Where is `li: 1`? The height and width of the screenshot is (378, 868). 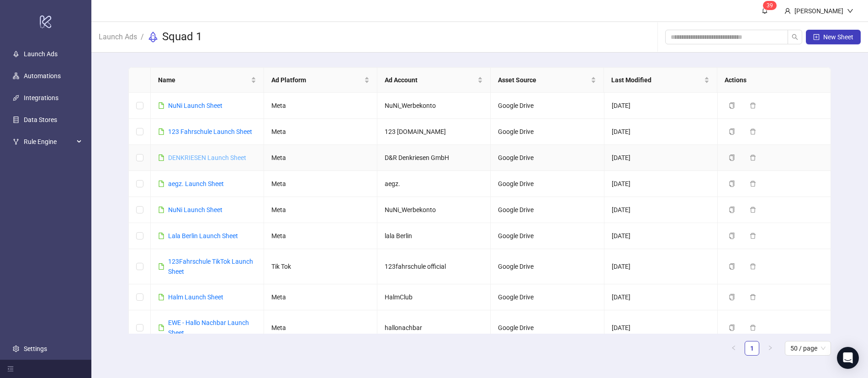 li: 1 is located at coordinates (752, 349).